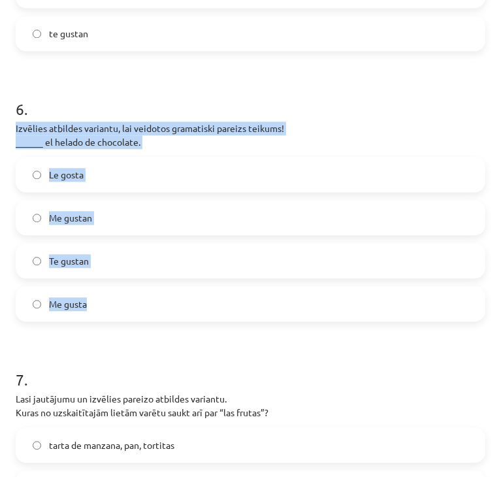 The height and width of the screenshot is (477, 501). Describe the element at coordinates (250, 368) in the screenshot. I see `h1: 7 .` at that location.